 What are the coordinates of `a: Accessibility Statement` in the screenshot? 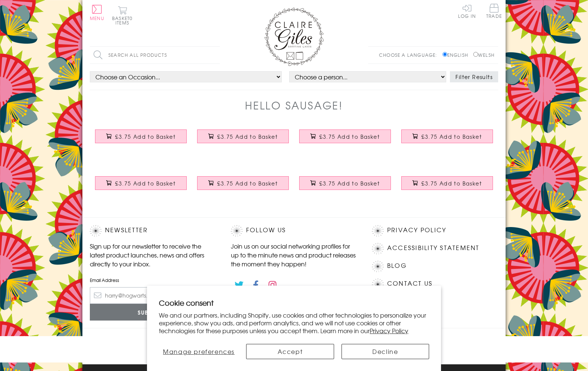 It's located at (433, 247).